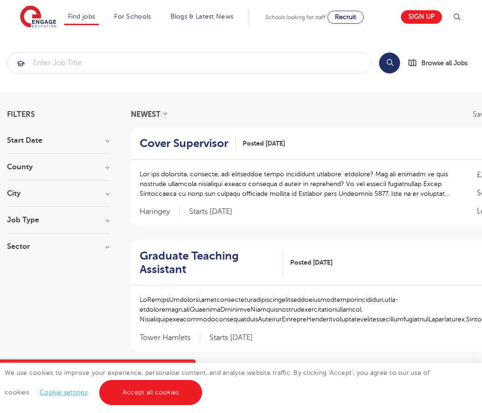 The image size is (482, 413). I want to click on h3: Start Date, so click(58, 141).